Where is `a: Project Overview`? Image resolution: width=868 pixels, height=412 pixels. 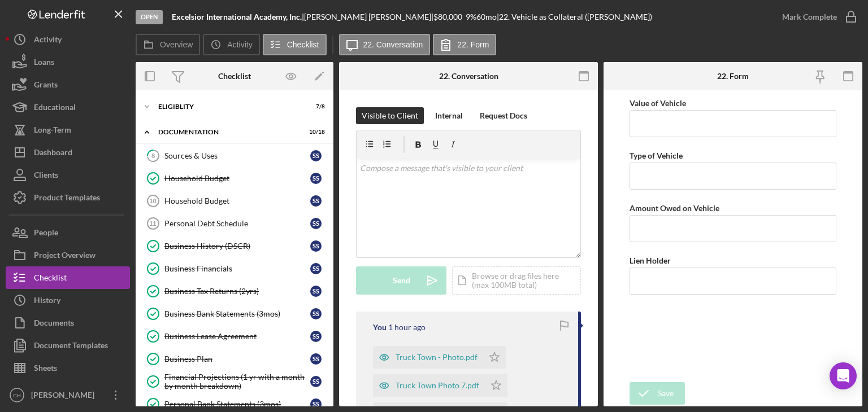 a: Project Overview is located at coordinates (68, 255).